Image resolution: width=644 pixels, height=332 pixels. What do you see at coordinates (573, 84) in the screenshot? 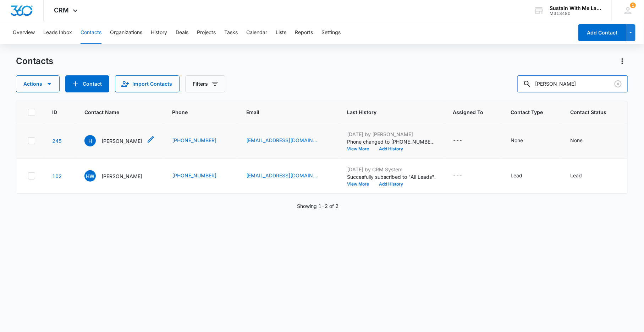
I see `input: Search Contacts` at bounding box center [573, 84].